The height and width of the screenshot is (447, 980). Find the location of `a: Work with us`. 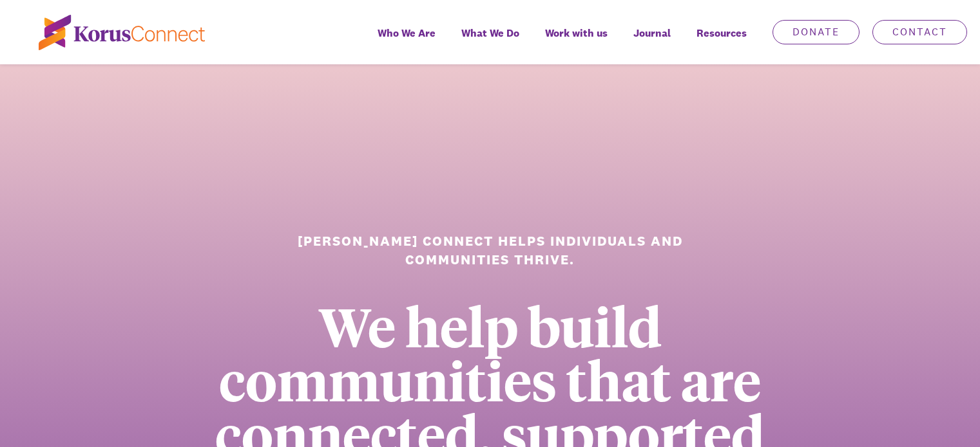

a: Work with us is located at coordinates (576, 41).